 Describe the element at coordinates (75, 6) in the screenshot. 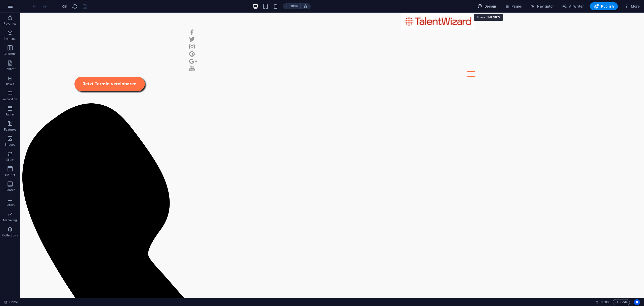

I see `i: Reload page` at that location.